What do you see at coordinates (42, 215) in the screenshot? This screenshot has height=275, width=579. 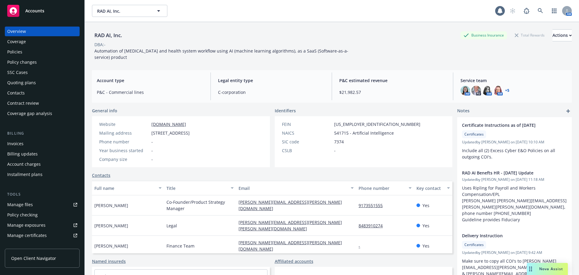 I see `a: Policy checking` at bounding box center [42, 215].